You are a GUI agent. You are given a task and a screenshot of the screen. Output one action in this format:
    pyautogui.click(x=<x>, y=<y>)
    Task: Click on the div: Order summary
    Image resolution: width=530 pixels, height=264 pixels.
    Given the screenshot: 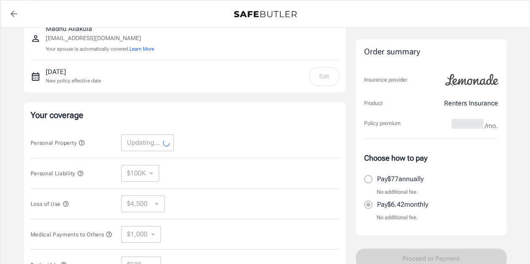 What is the action you would take?
    pyautogui.click(x=431, y=52)
    